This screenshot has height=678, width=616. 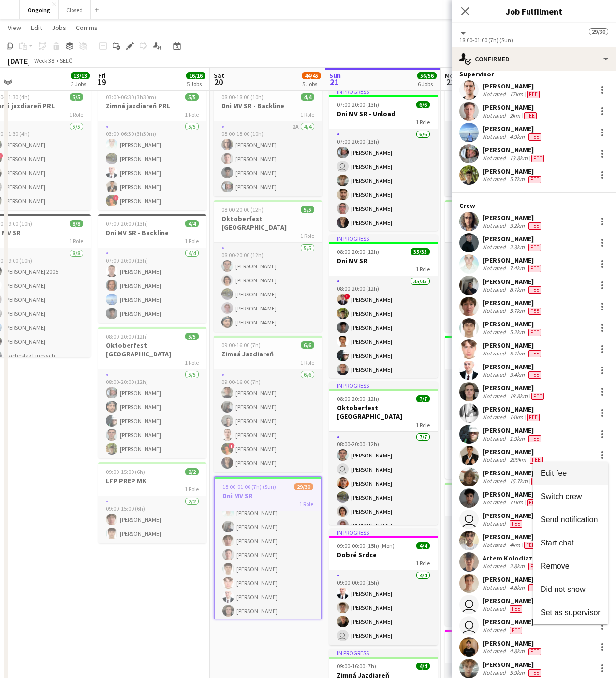 I want to click on button: Start chat, so click(x=571, y=543).